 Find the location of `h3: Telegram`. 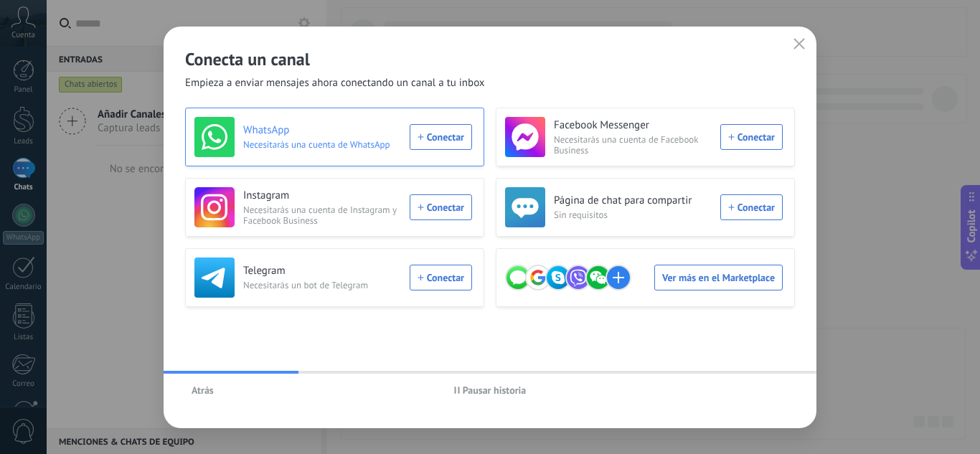

h3: Telegram is located at coordinates (322, 271).